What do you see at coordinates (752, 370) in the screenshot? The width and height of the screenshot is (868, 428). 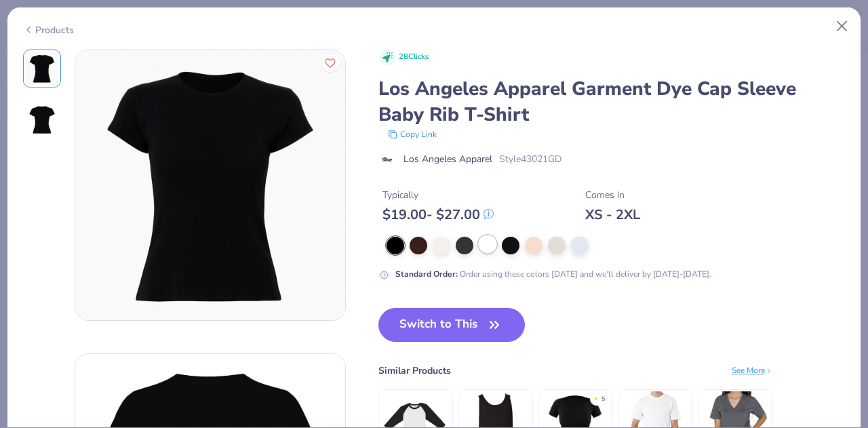 I see `div: See More` at bounding box center [752, 370].